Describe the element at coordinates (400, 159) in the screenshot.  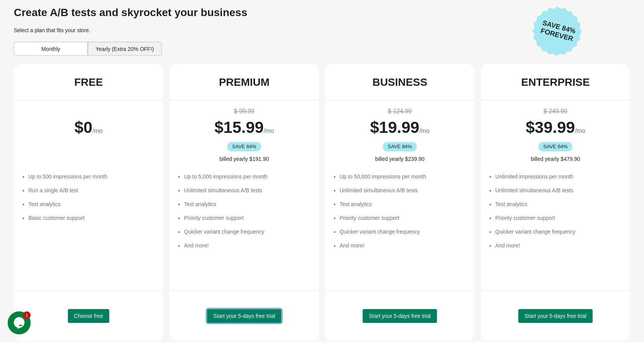
I see `div: billed yearly $239.90` at that location.